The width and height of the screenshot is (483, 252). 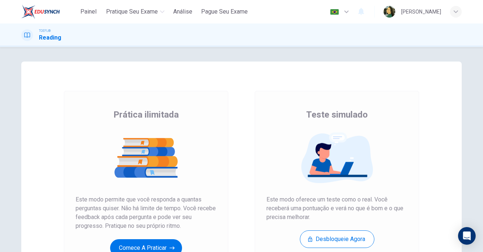 I want to click on button: Pratique seu exame, so click(x=135, y=12).